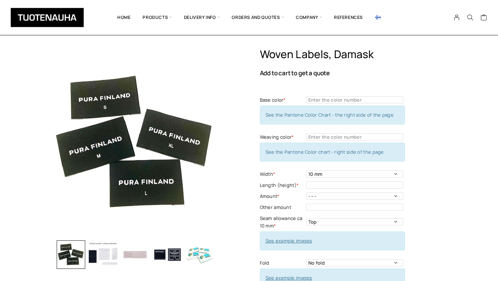 The image size is (498, 281). Describe the element at coordinates (135, 142) in the screenshot. I see `img: Tuotenauha Kudotut etiketit, Damask` at that location.